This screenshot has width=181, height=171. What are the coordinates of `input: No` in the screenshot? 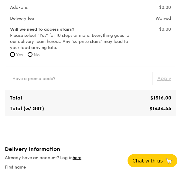 It's located at (30, 54).